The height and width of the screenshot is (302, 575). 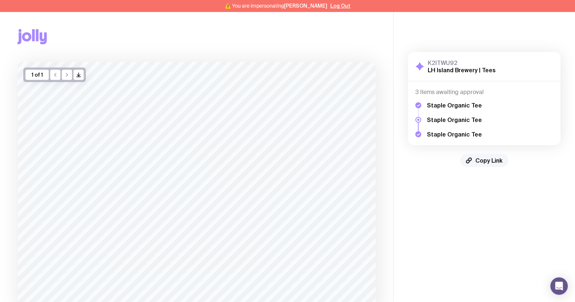 I want to click on span: Copy Link, so click(x=489, y=161).